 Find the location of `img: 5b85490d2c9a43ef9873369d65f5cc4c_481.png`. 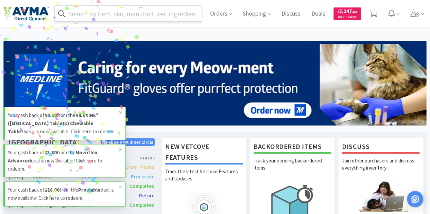

img: 5b85490d2c9a43ef9873369d65f5cc4c_481.png is located at coordinates (215, 83).